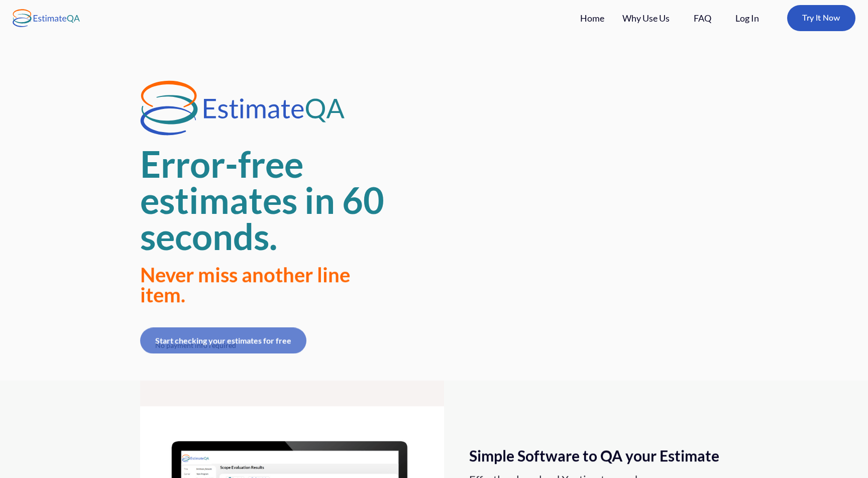 Image resolution: width=868 pixels, height=478 pixels. I want to click on a: Home, so click(590, 18).